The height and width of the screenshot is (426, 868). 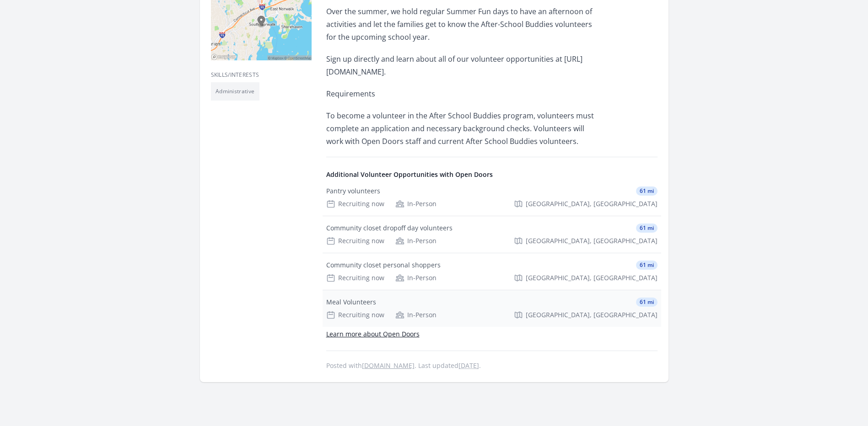 I want to click on h4: Additional Volunteer Opportunities with Open Doors, so click(x=491, y=175).